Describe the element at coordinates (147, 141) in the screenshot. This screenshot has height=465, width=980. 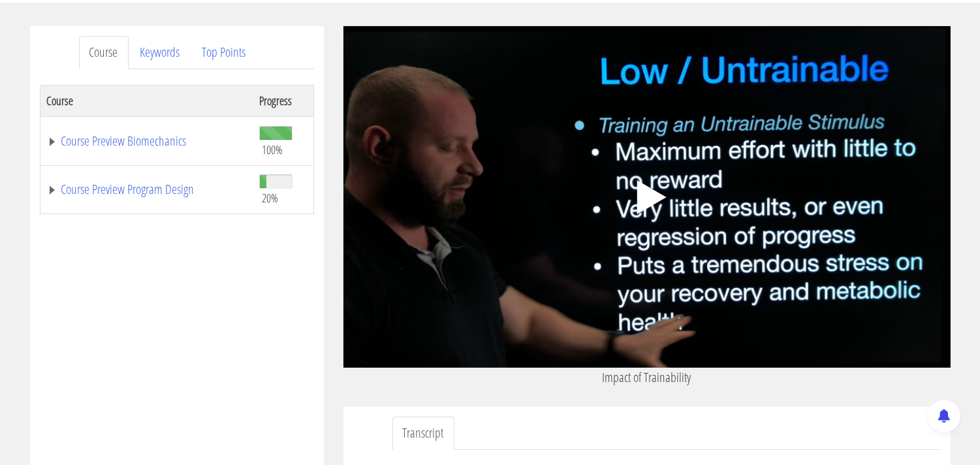
I see `a: Course Preview Biomechanics` at that location.